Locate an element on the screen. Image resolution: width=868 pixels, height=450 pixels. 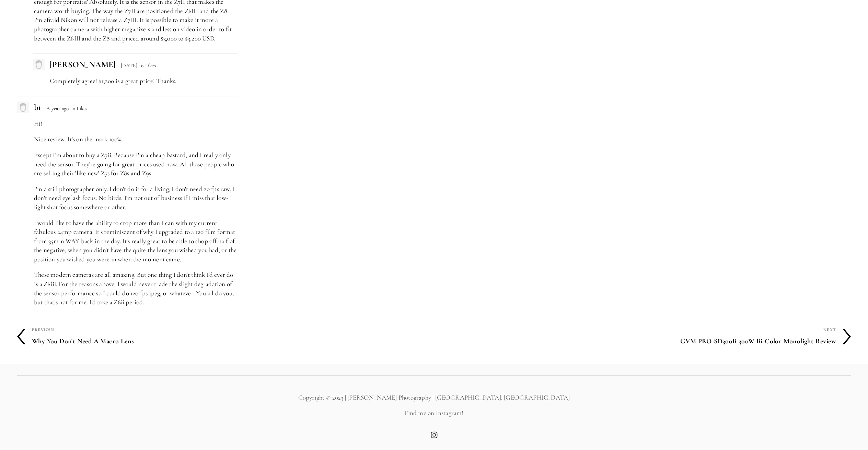
p: Find me on Instagram! is located at coordinates (434, 413).